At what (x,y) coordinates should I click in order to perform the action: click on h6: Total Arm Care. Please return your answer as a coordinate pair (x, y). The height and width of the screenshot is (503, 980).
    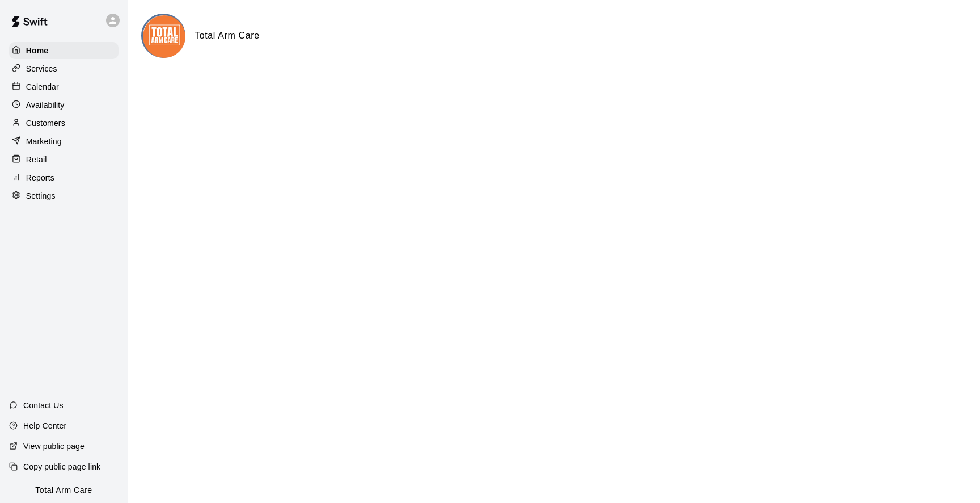
    Looking at the image, I should click on (227, 36).